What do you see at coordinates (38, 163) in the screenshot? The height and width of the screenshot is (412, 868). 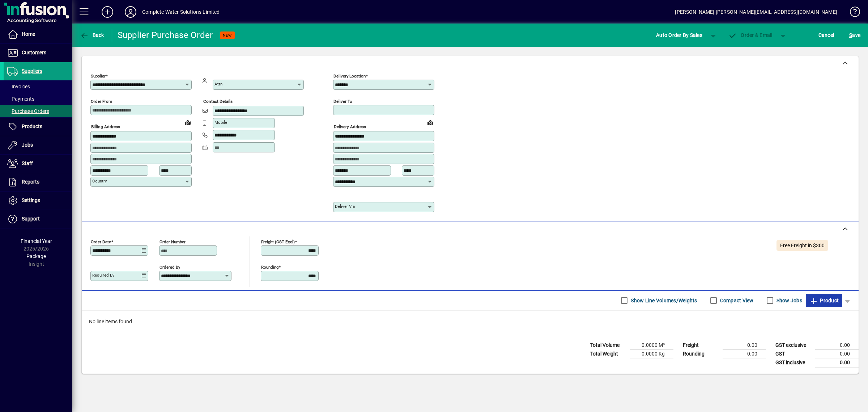 I see `a: Staff` at bounding box center [38, 163].